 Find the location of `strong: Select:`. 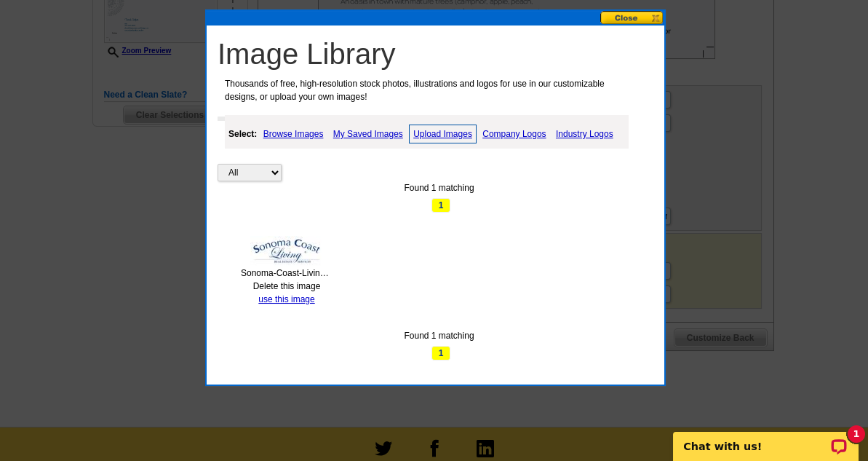

strong: Select: is located at coordinates (243, 134).